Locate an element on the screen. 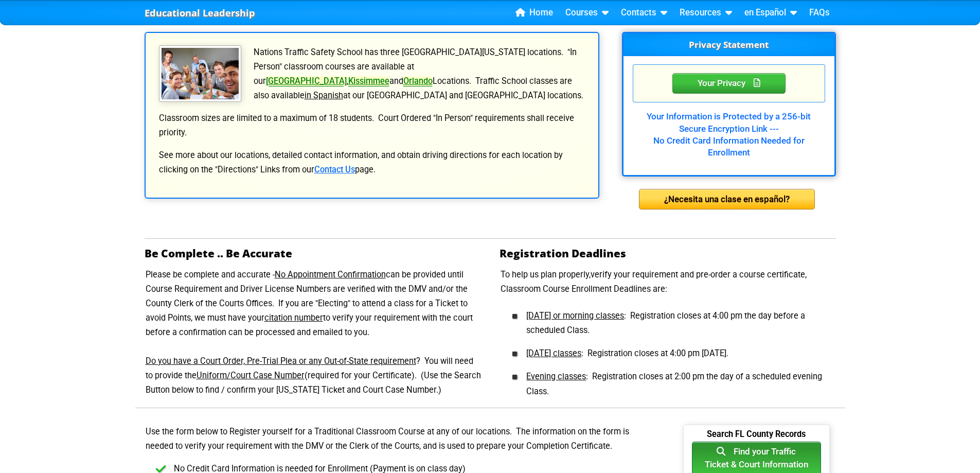 The width and height of the screenshot is (980, 473). a: Contact Us is located at coordinates (334, 169).